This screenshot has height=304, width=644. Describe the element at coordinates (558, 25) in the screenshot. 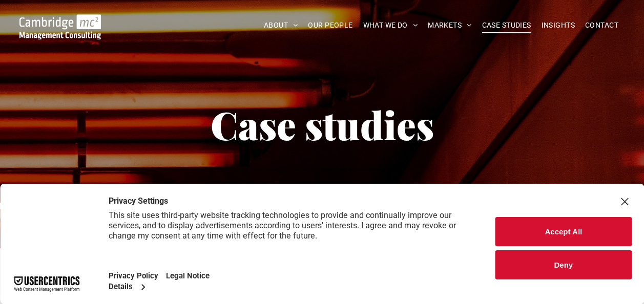

I see `a: INSIGHTS` at that location.